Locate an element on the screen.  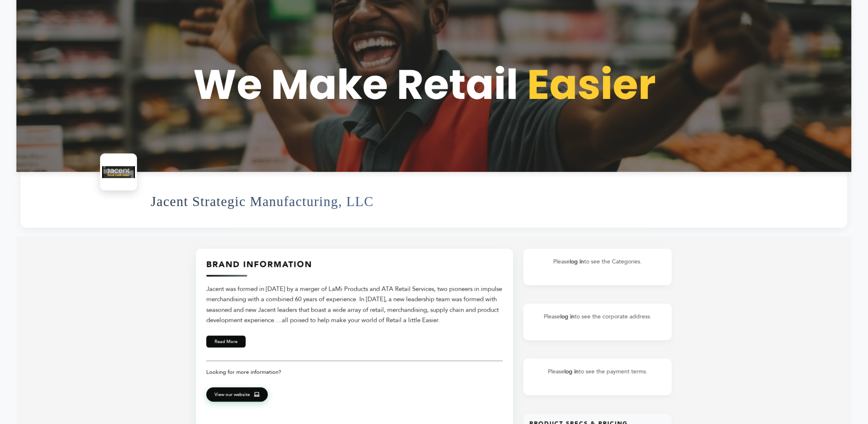
img: Jacent Strategic Manufacturing, LLC Logo is located at coordinates (119, 172).